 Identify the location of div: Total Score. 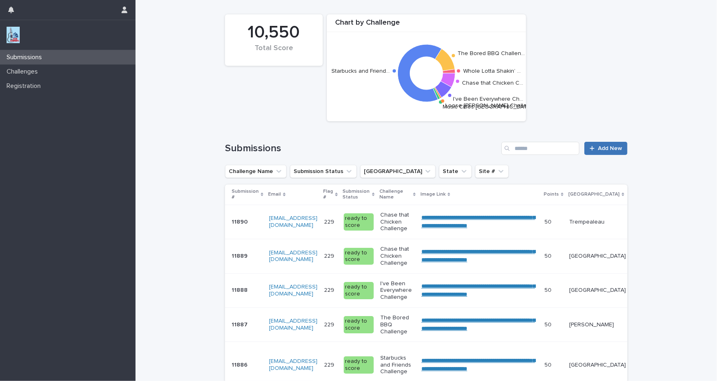
(274, 53).